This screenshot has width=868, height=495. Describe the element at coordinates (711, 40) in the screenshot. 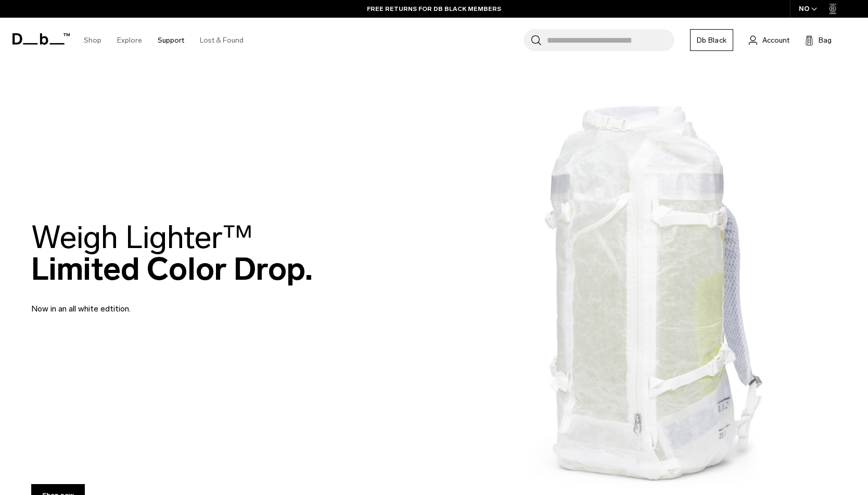

I see `a: Db Black` at that location.